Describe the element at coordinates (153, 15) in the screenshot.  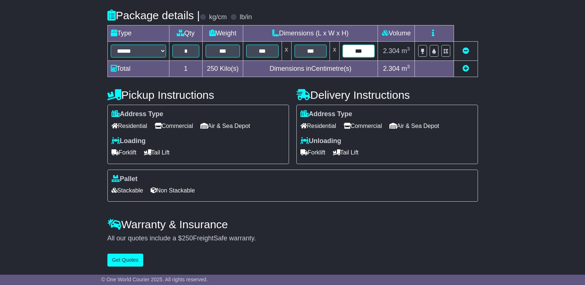
I see `h4: Package details |` at that location.